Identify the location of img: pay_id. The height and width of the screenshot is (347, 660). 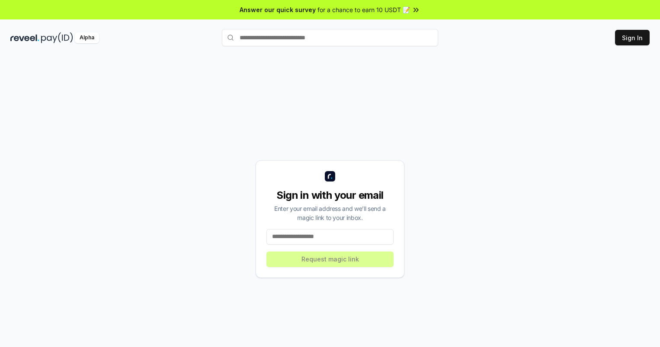
(57, 38).